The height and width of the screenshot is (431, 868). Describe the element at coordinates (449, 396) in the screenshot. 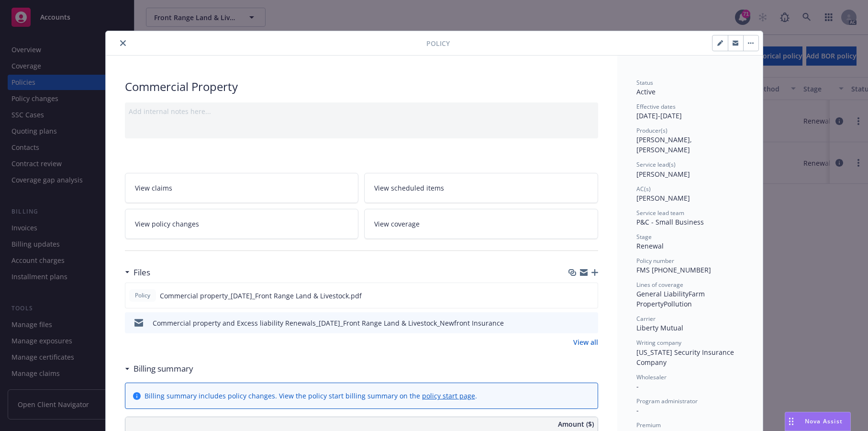

I see `a: policy start page` at that location.